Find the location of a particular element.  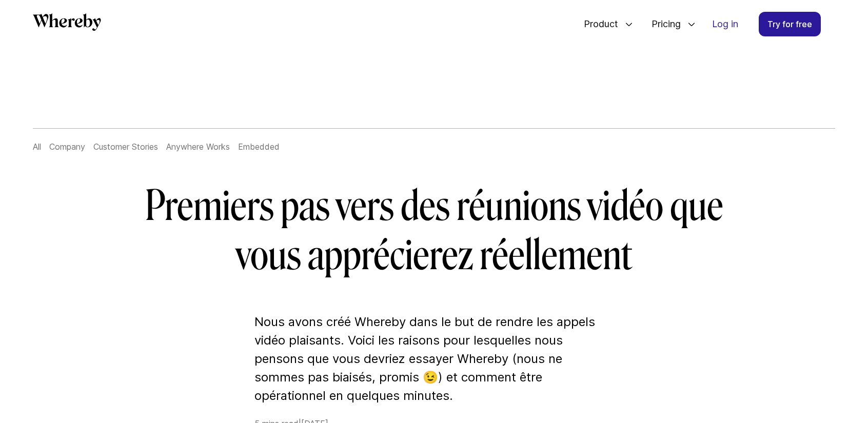

span: Pricing is located at coordinates (662, 24).